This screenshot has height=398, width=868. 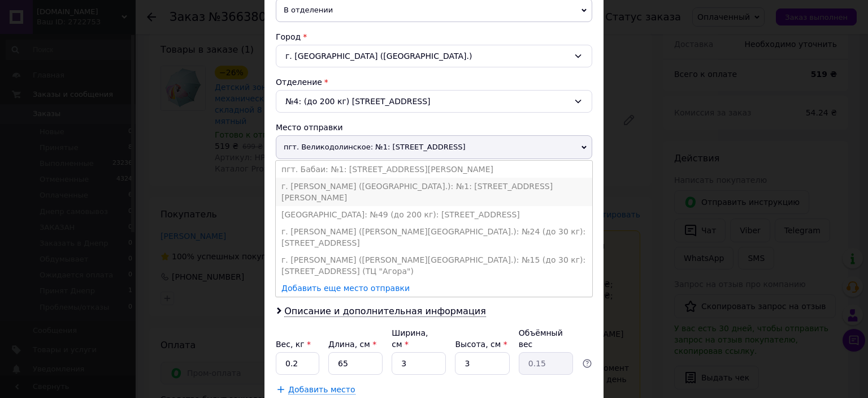 What do you see at coordinates (385, 311) in the screenshot?
I see `span: Описание и дополнительная информация` at bounding box center [385, 311].